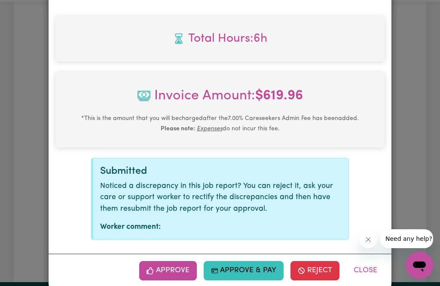 This screenshot has height=286, width=440. Describe the element at coordinates (315, 270) in the screenshot. I see `button: Reject` at that location.